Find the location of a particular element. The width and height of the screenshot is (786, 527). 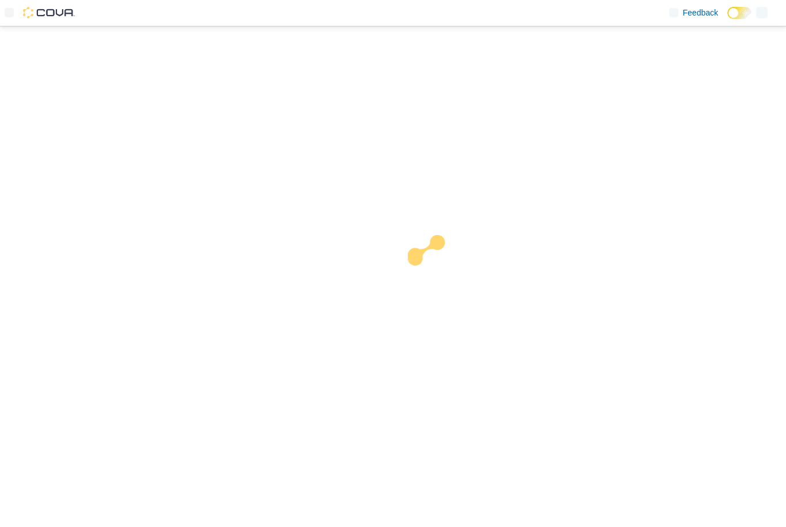

span: Feedback is located at coordinates (700, 13).